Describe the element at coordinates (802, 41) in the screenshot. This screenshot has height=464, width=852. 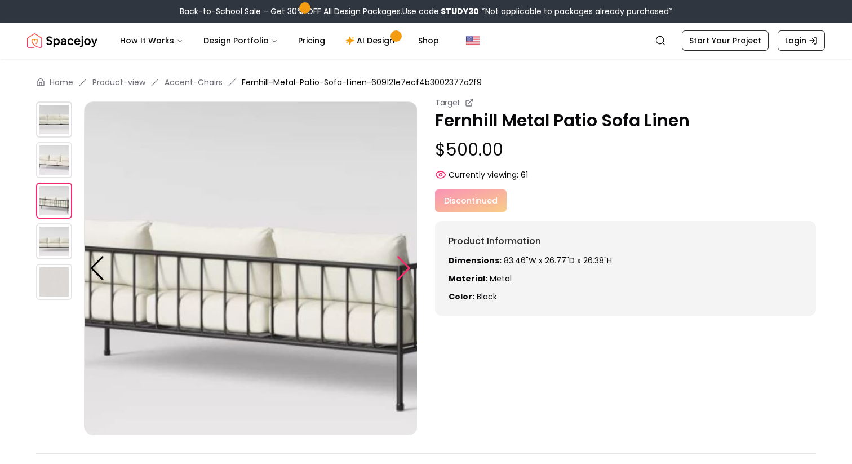
I see `a: Login` at that location.